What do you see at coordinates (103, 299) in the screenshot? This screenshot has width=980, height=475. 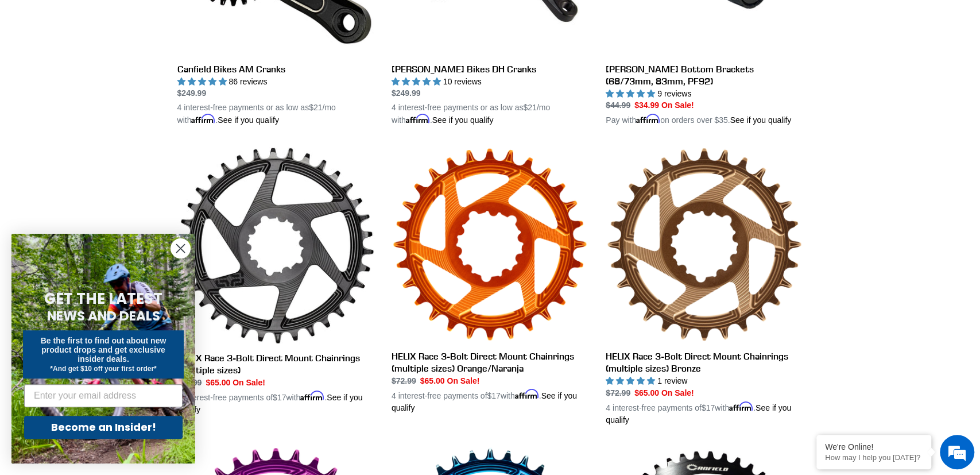 I see `span: GET THE LATEST` at bounding box center [103, 299].